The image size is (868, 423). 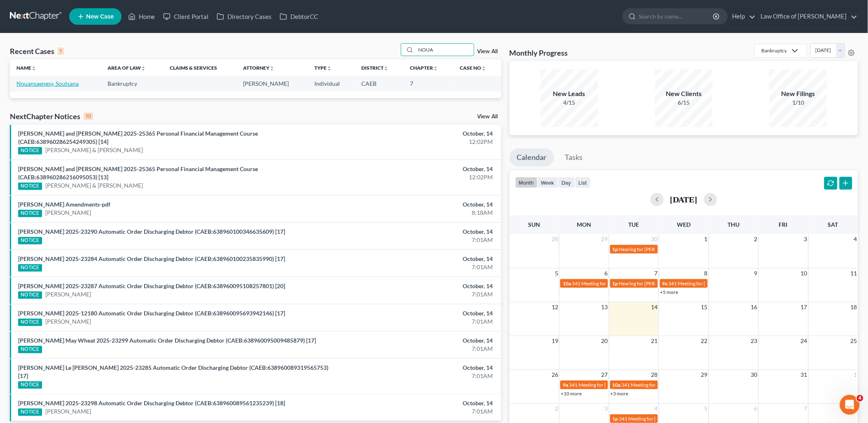 I want to click on a: Tasks, so click(x=574, y=158).